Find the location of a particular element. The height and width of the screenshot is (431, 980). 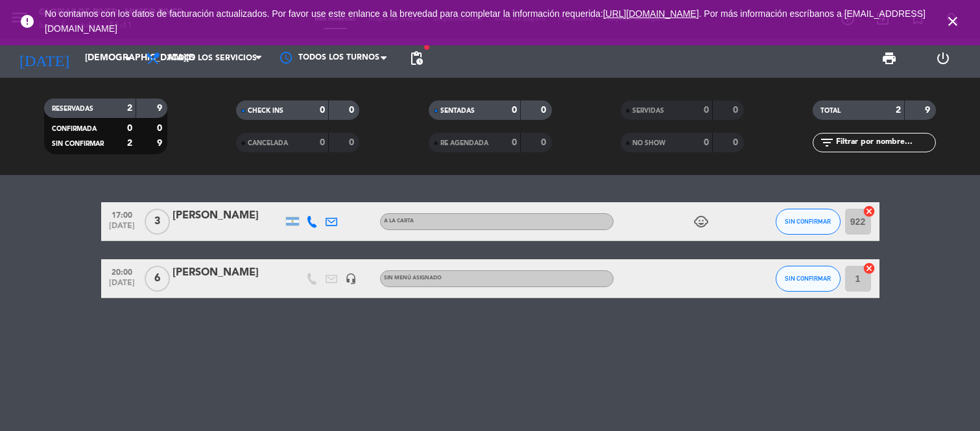

input: Filtrar por nombre... is located at coordinates (884, 143).